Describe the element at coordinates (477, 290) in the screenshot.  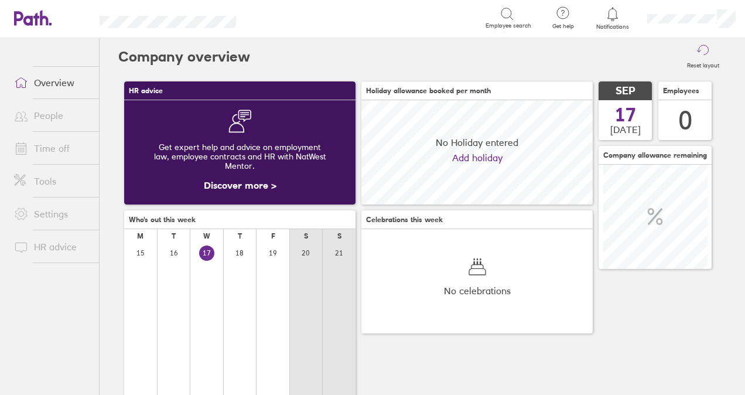
I see `span: No celebrations` at that location.